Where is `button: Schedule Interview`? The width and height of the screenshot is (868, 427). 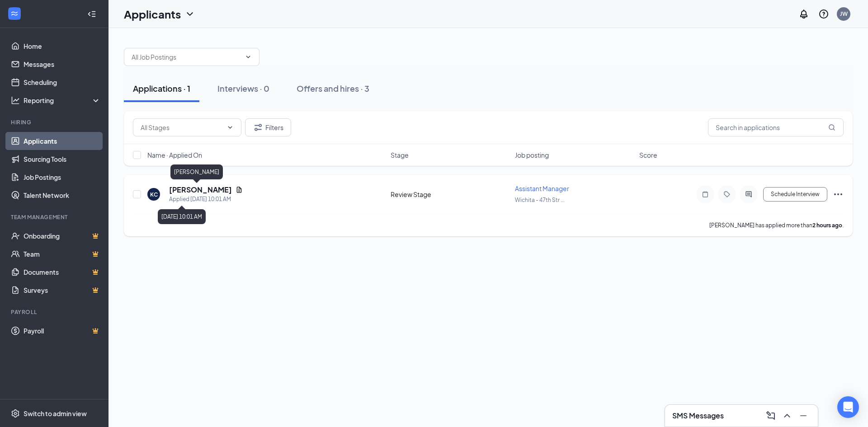
button: Schedule Interview is located at coordinates (795, 194).